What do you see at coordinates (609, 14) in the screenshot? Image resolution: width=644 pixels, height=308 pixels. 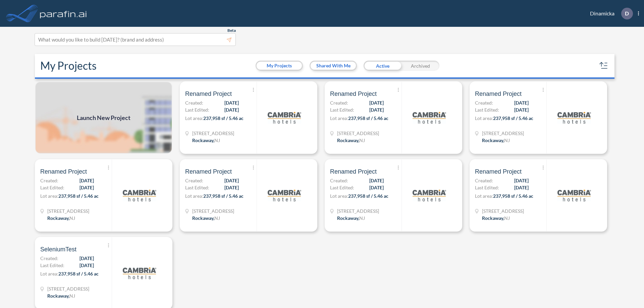 I see `div: Dinamicka` at bounding box center [609, 14].